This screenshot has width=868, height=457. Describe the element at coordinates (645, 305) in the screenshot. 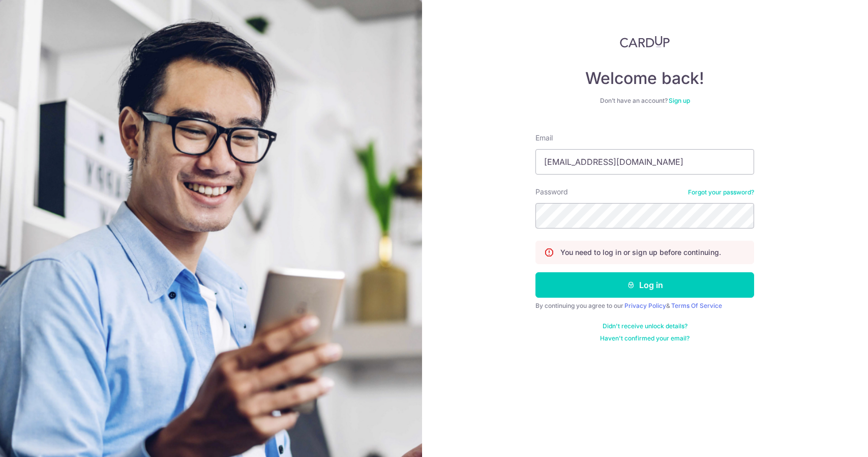

I see `a: Privacy Policy` at that location.